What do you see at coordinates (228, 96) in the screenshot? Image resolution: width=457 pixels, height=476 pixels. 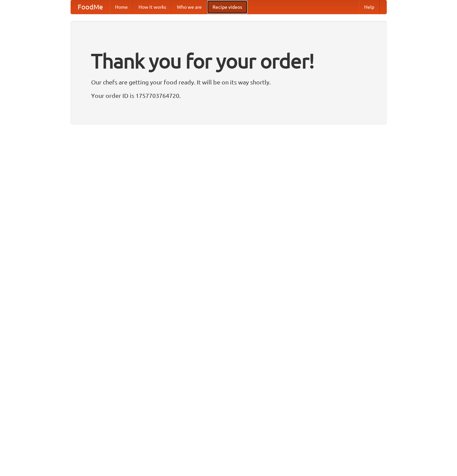 I see `p: Your order ID is 1757703764720.` at bounding box center [228, 96].